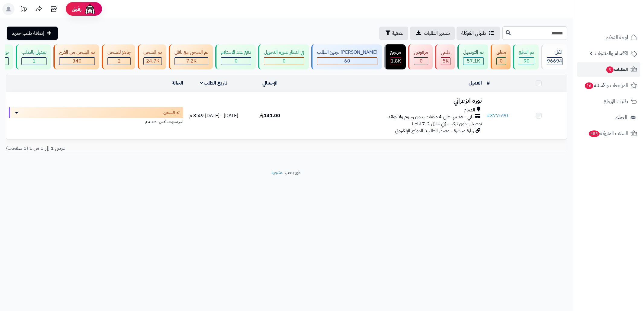 This screenshot has height=311, width=644. What do you see at coordinates (90, 9) in the screenshot?
I see `img: ai-face.png` at bounding box center [90, 9].